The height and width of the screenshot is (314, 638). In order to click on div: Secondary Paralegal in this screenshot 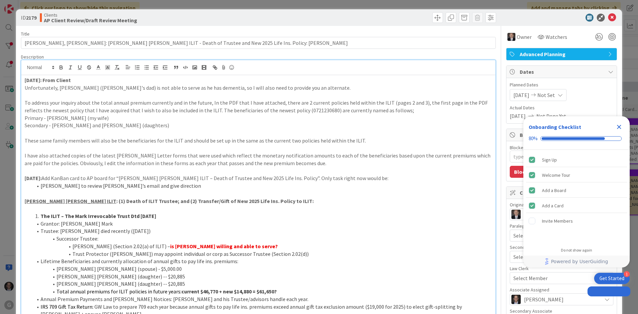, I will do `click(562, 247)`.